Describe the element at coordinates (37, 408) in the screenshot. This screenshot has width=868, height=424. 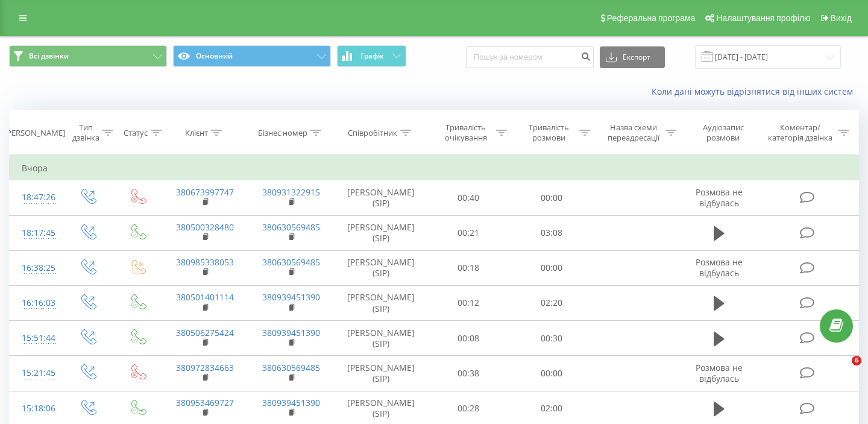
I see `div: 15:18:06` at that location.